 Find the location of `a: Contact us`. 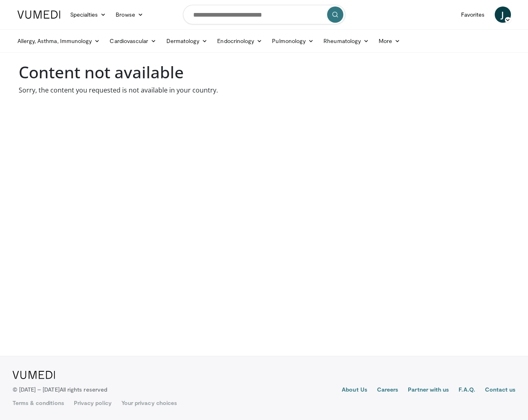

a: Contact us is located at coordinates (500, 390).